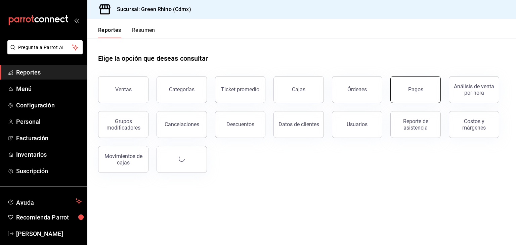 The image size is (516, 245). Describe the element at coordinates (415, 125) in the screenshot. I see `div: Reporte de asistencia` at that location.